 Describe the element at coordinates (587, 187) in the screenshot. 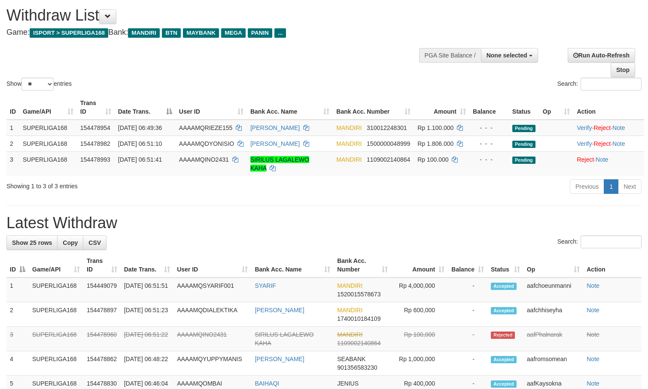

I see `a: Previous` at that location.